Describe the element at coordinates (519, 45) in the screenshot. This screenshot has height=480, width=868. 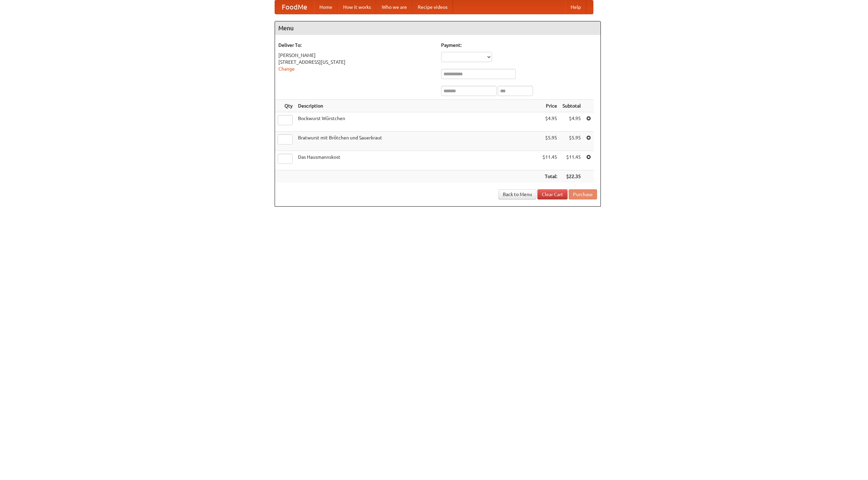
I see `h5: Payment:` at that location.